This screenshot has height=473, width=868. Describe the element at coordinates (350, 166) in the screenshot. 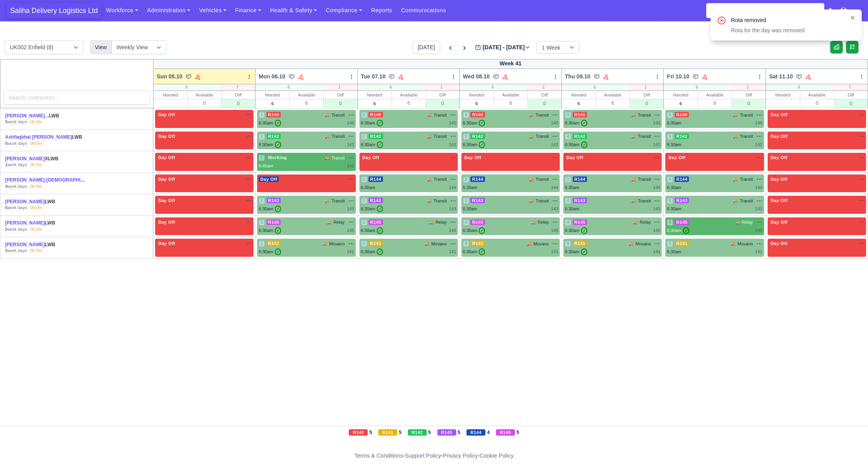

I see `div: 141` at that location.